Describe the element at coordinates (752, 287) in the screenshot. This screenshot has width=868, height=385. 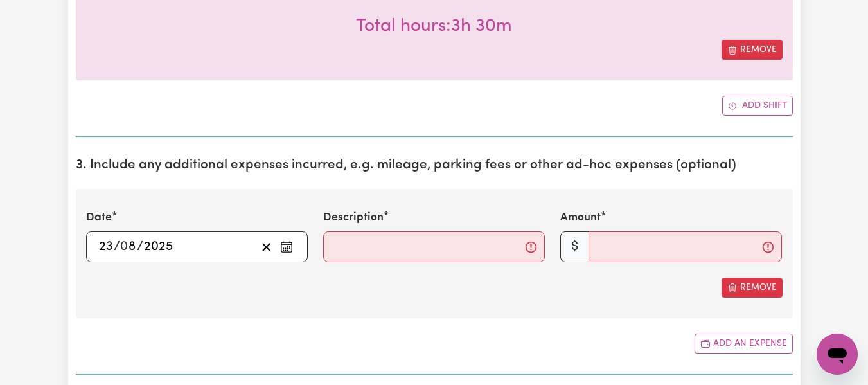
I see `button: Remove this expense` at that location.